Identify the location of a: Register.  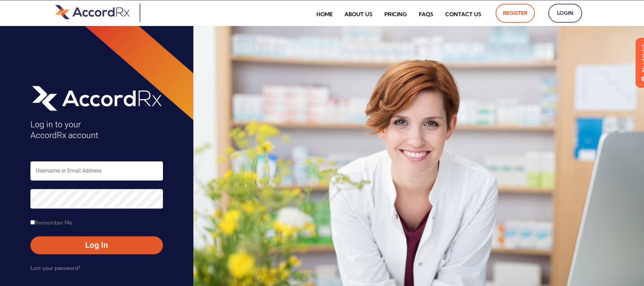
(515, 13).